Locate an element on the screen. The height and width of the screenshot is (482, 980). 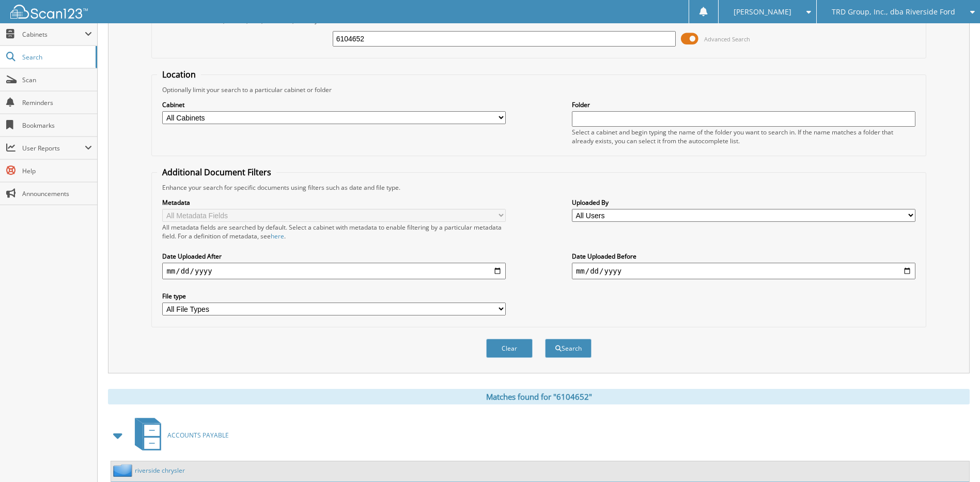
span: ACCOUNTS PAYABLE is located at coordinates (198, 435).